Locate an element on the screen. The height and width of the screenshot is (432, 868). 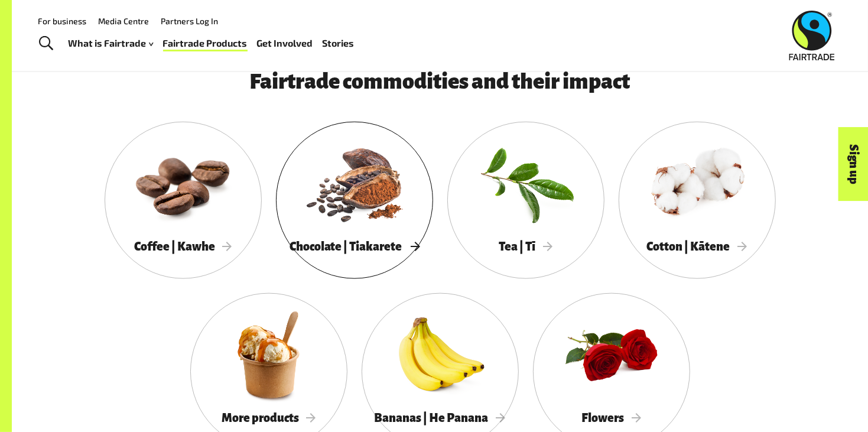
span: More products is located at coordinates (269, 418).